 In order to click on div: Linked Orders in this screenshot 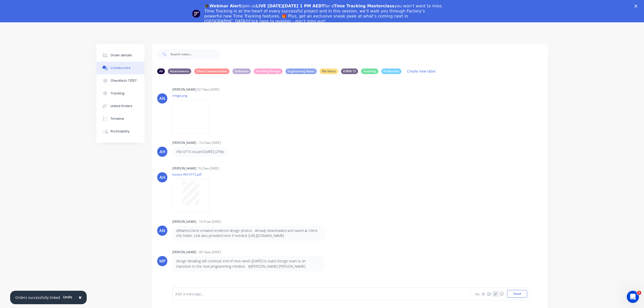, I will do `click(121, 106)`.